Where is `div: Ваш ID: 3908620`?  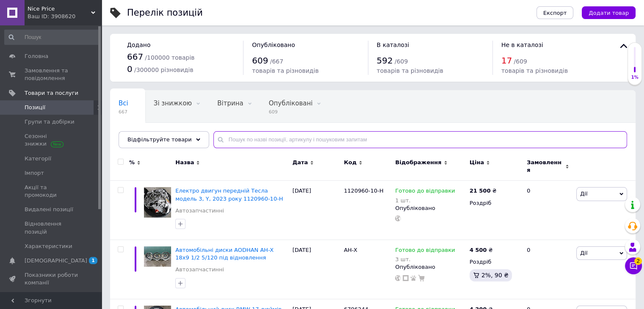 div: Ваш ID: 3908620 is located at coordinates (65, 16).